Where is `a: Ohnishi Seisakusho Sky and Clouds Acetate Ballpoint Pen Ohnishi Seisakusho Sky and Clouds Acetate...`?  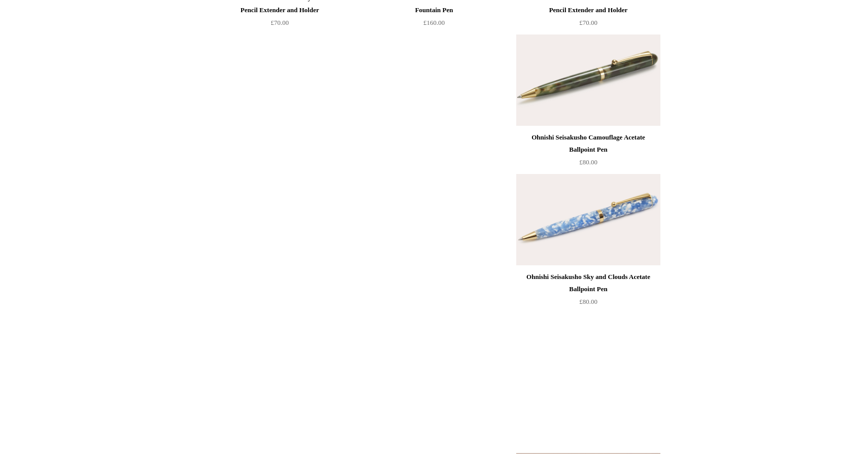 a: Ohnishi Seisakusho Sky and Clouds Acetate Ballpoint Pen Ohnishi Seisakusho Sky and Clouds Acetate... is located at coordinates (588, 220).